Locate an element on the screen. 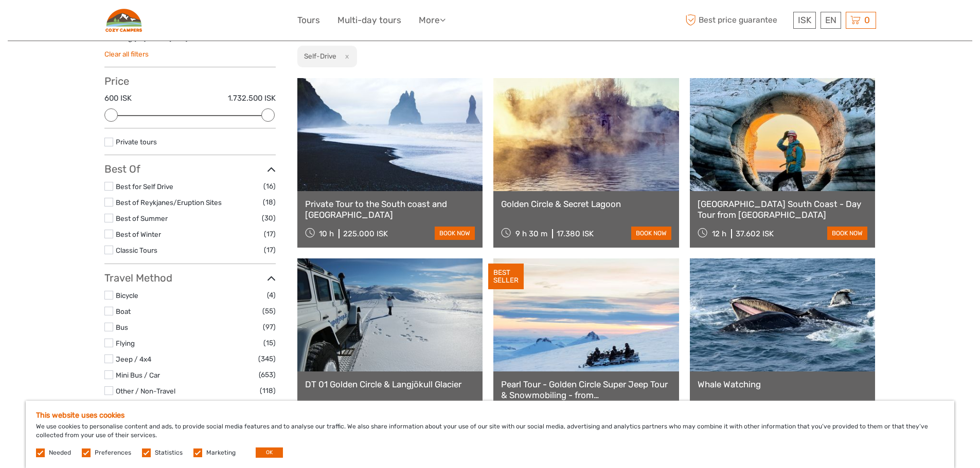  a: Bicycle is located at coordinates (127, 296).